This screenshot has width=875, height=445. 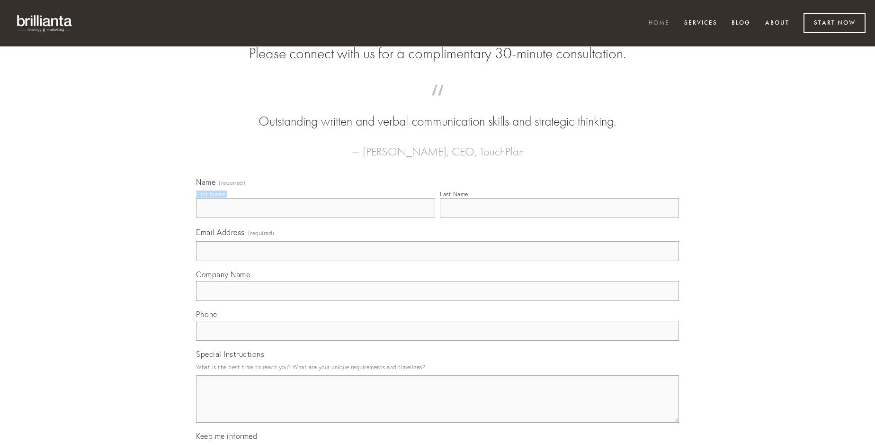 What do you see at coordinates (223, 274) in the screenshot?
I see `span: Company Name` at bounding box center [223, 274].